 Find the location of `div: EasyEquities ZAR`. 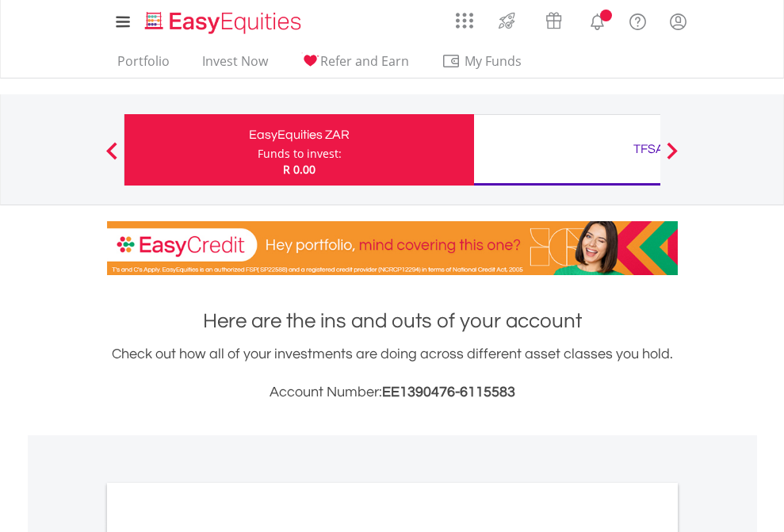

div: EasyEquities ZAR is located at coordinates (299, 135).